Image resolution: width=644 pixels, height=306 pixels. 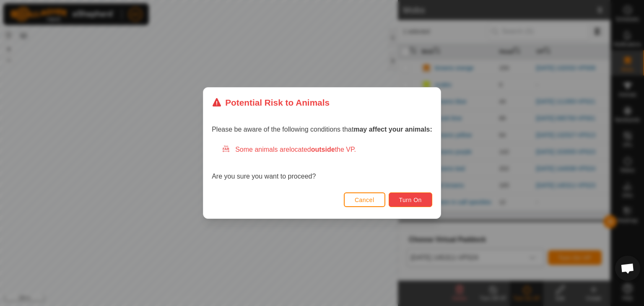 I want to click on span: Please be aware of the following conditions that, so click(x=322, y=129).